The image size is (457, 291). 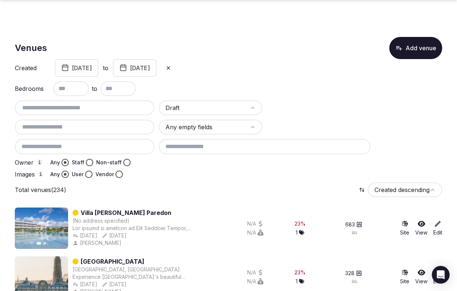 I want to click on div: Lor ipsumd si ametcon ad Elit Seddoei Tempor, 07 incidid utla Etdolore mag Ali Enimadm. Ven quisn..., so click(x=132, y=229).